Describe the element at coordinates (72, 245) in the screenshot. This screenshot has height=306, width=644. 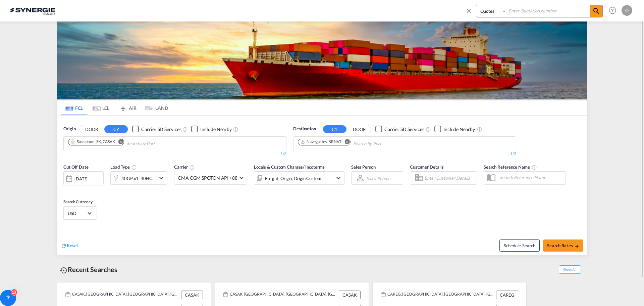
I see `span: Reset` at that location.